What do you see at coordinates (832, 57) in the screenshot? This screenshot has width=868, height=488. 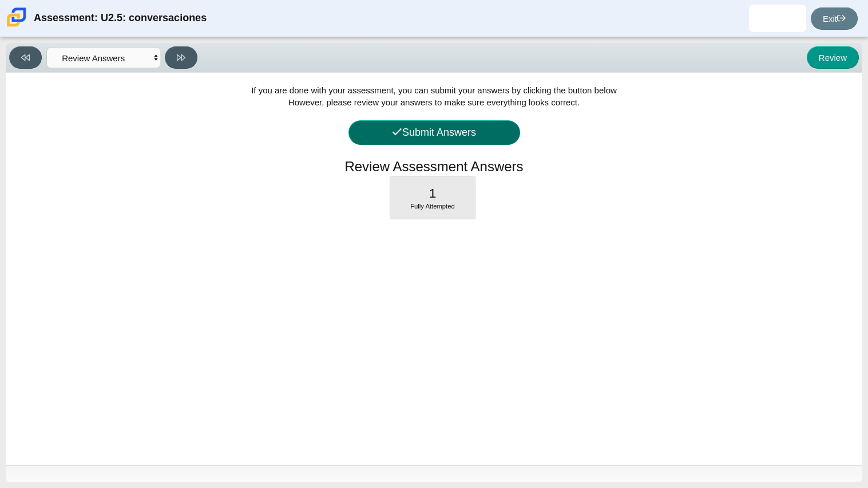 I see `button: Review` at bounding box center [832, 57].